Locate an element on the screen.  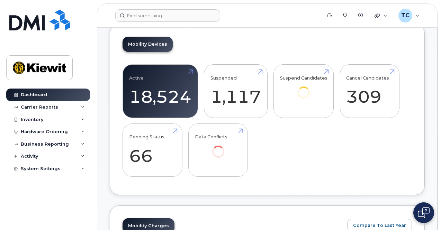
img: Open chat is located at coordinates (423, 213).